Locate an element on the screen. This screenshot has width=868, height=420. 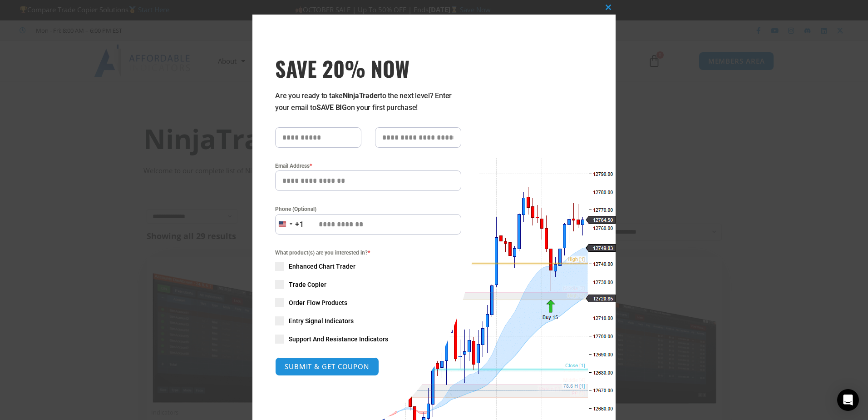
label: Trade Copier is located at coordinates (368, 284).